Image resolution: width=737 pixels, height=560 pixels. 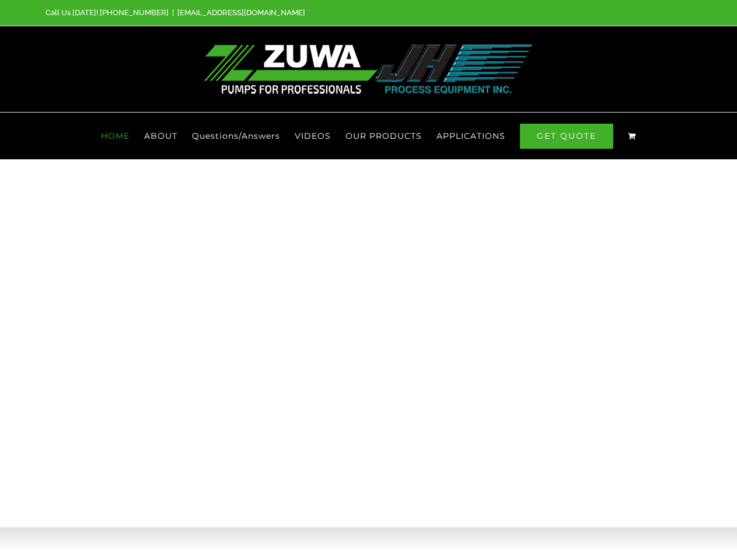 I want to click on span: Questions/Answers, so click(x=236, y=136).